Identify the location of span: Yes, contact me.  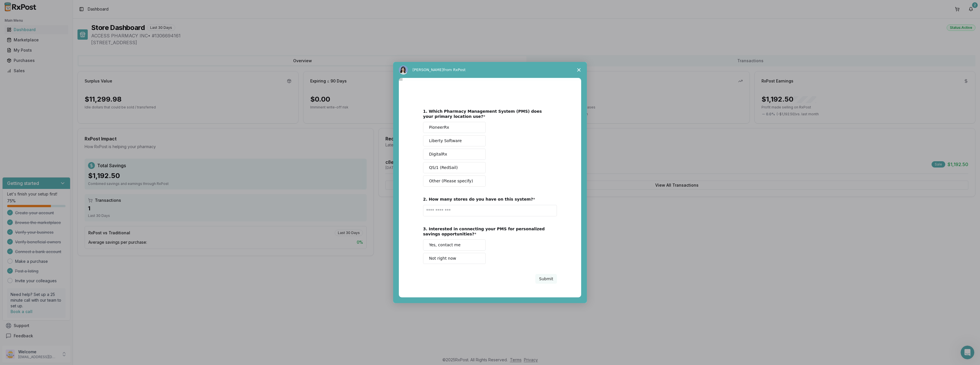
(445, 245).